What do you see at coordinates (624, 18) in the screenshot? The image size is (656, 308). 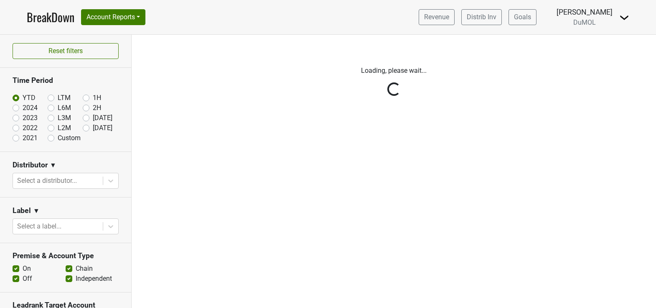 I see `img: Dropdown Menu` at bounding box center [624, 18].